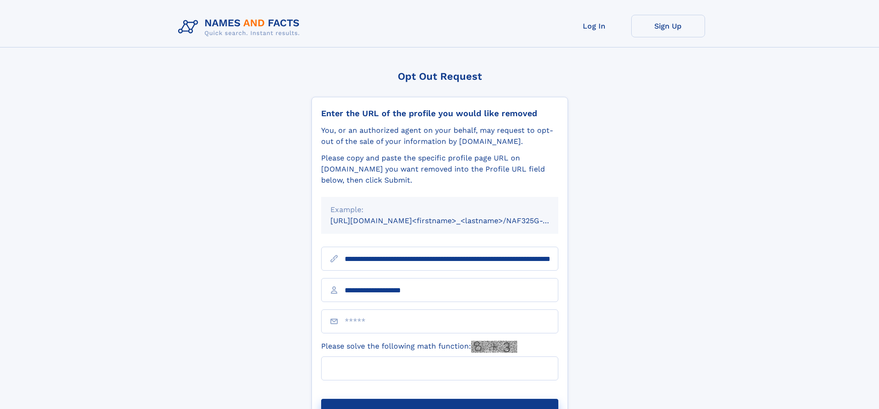 This screenshot has height=409, width=879. I want to click on a: Log In, so click(594, 26).